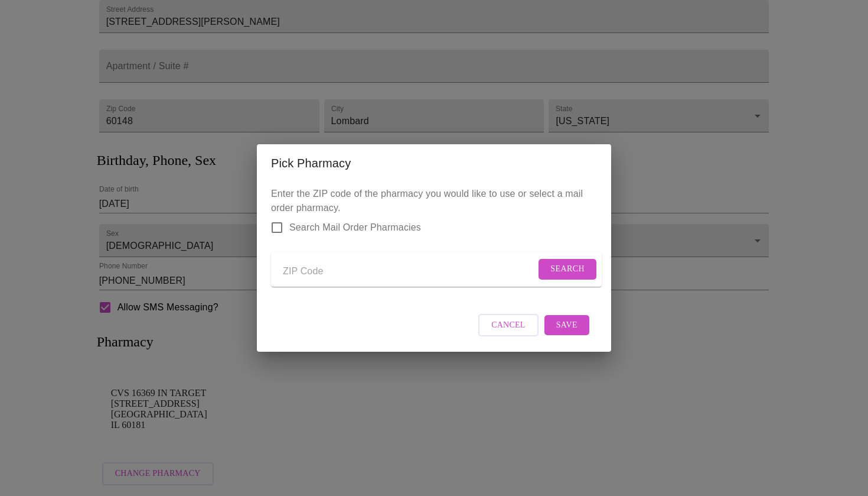 The width and height of the screenshot is (868, 496). What do you see at coordinates (355, 227) in the screenshot?
I see `span: Search Mail Order Pharmacies` at bounding box center [355, 227].